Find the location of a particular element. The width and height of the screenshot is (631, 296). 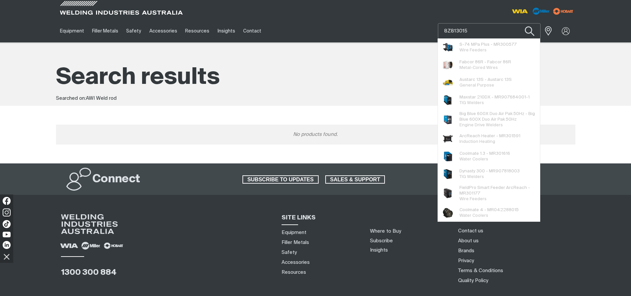

input: Product name or item number... is located at coordinates (489, 31).